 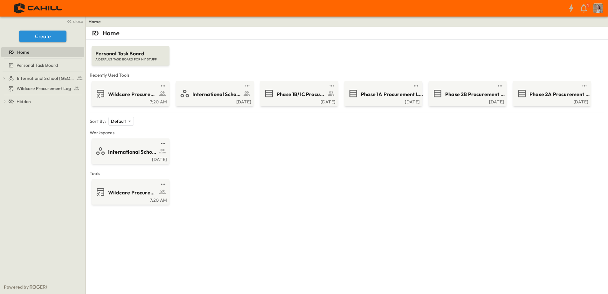 I want to click on span: Tools, so click(x=347, y=173).